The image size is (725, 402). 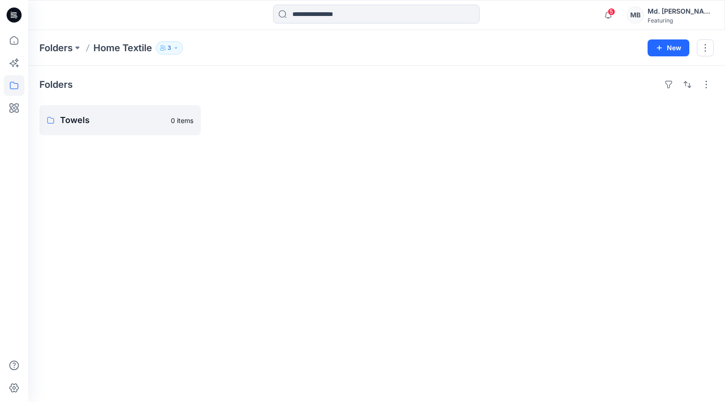 What do you see at coordinates (56, 48) in the screenshot?
I see `p: Folders` at bounding box center [56, 48].